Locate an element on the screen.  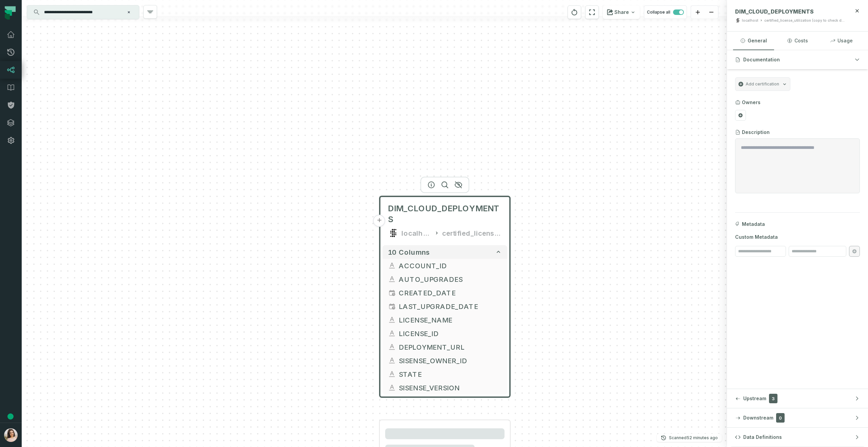
h3: Owners is located at coordinates (751, 102).